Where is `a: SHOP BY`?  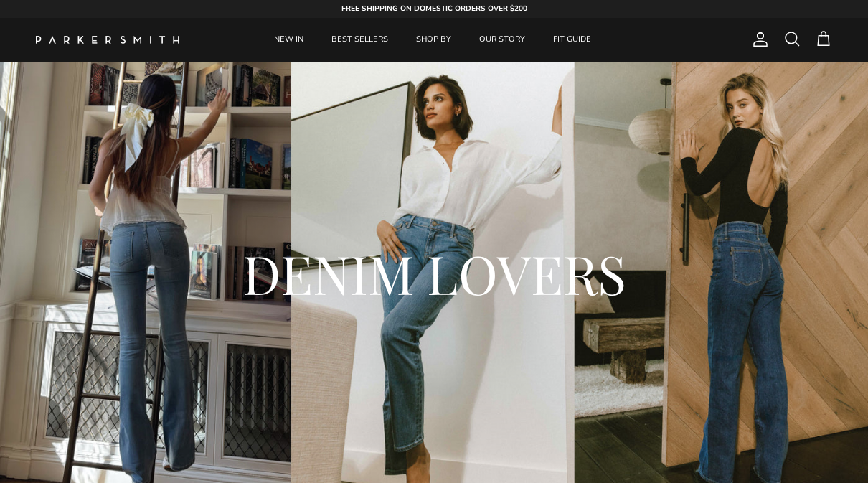
a: SHOP BY is located at coordinates (433, 40).